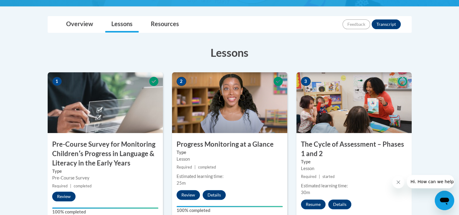 This screenshot has height=215, width=459. I want to click on a: Lessons, so click(122, 24).